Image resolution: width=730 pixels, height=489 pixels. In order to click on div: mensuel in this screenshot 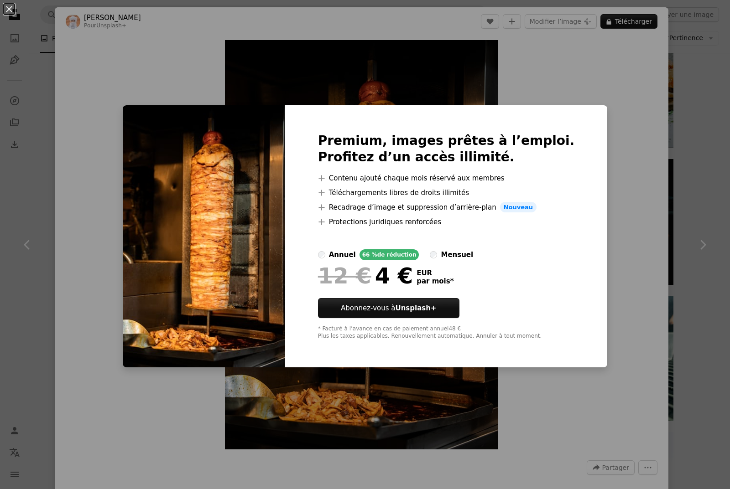, I will do `click(457, 255)`.